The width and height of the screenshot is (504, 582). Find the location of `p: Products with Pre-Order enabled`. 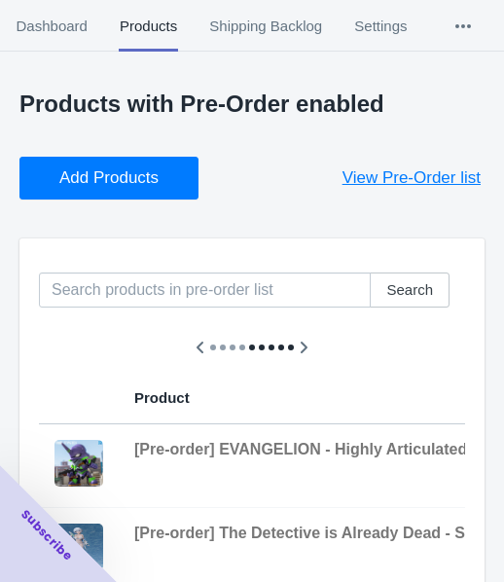

p: Products with Pre-Order enabled is located at coordinates (252, 104).